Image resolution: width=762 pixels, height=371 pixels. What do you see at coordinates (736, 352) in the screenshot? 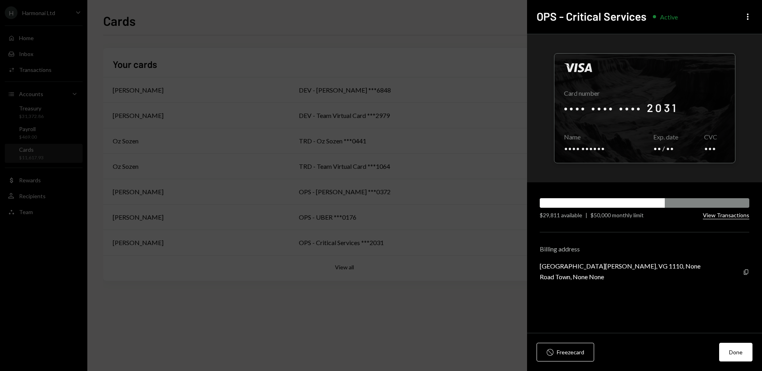
I see `button: Done` at bounding box center [736, 352].